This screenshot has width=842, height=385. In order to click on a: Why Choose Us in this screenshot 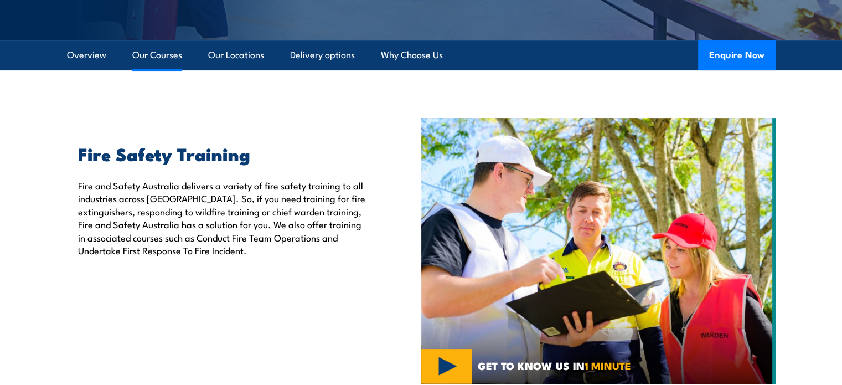, I will do `click(412, 55)`.